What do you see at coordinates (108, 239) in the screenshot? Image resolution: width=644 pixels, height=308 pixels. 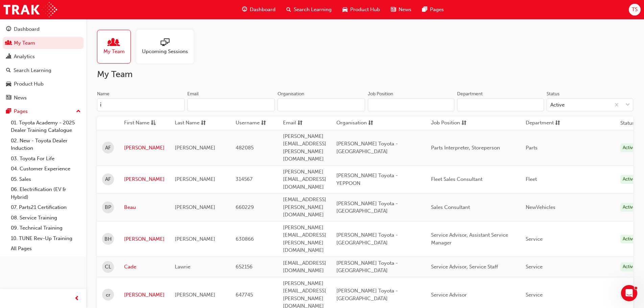 I see `span: BH` at bounding box center [108, 239].